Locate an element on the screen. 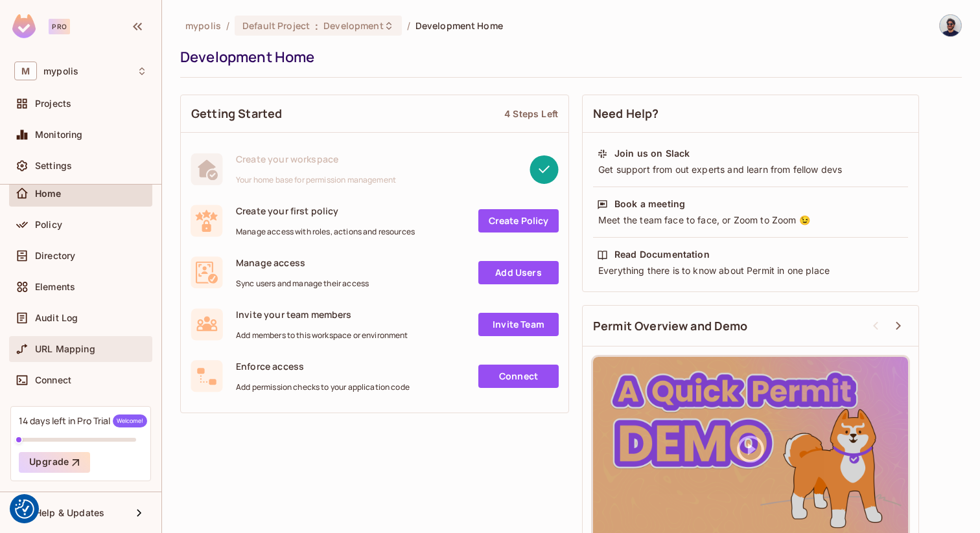 This screenshot has height=533, width=980. span: Your home base for permission management is located at coordinates (315, 180).